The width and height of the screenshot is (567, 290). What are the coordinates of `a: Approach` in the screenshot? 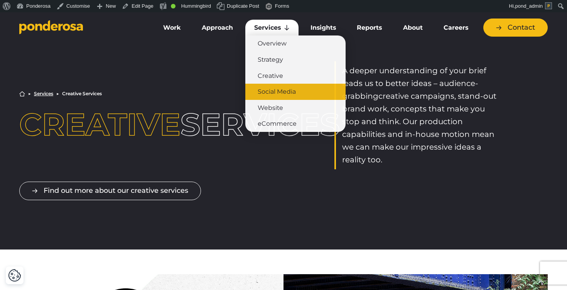 It's located at (217, 28).